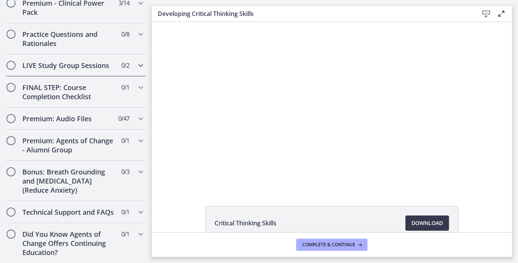 Image resolution: width=518 pixels, height=263 pixels. I want to click on span: Complete & continue, so click(329, 244).